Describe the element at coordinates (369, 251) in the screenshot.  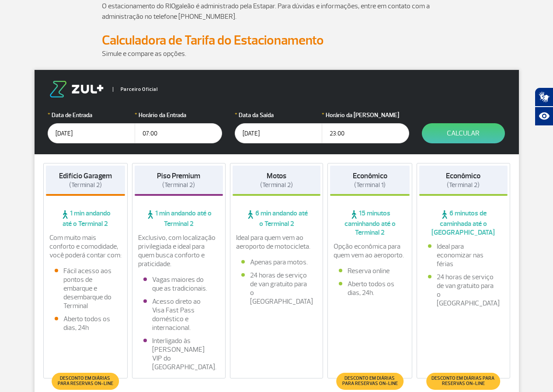
I see `p: Opção econômica para quem vem ao aeroporto.` at that location.